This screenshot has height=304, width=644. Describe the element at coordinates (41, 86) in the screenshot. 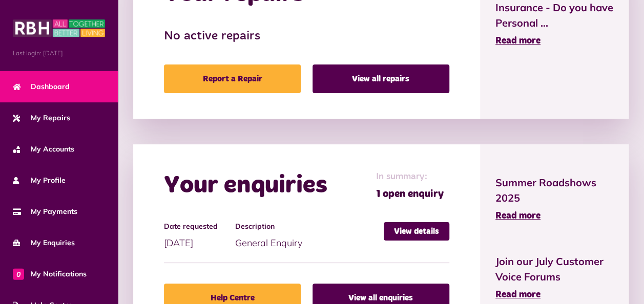

I see `span: Dashboard` at that location.